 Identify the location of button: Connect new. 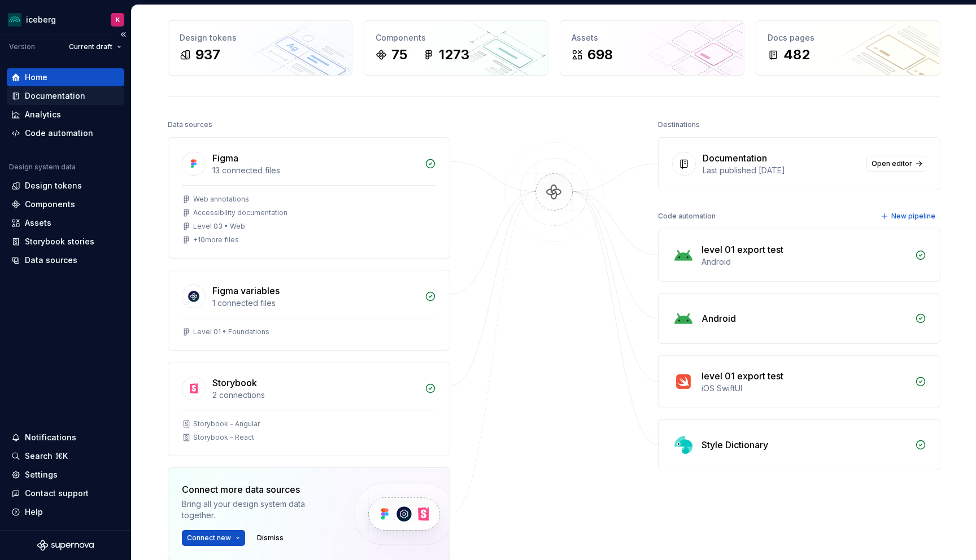
(214, 538).